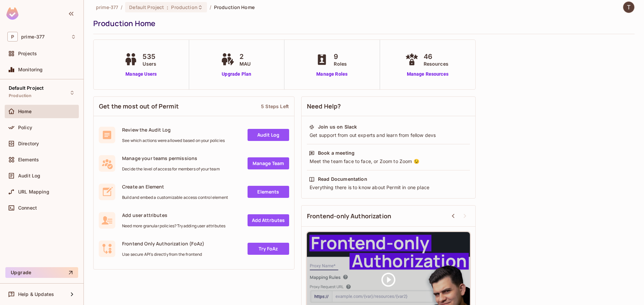 The width and height of the screenshot is (644, 305). Describe the element at coordinates (42, 272) in the screenshot. I see `button: Upgrade` at that location.